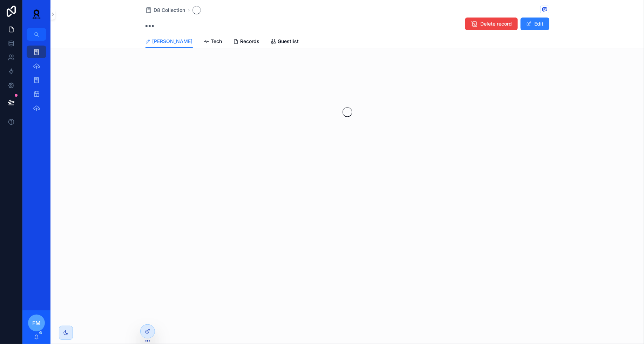  What do you see at coordinates (36, 14) in the screenshot?
I see `img: App logo` at bounding box center [36, 14].